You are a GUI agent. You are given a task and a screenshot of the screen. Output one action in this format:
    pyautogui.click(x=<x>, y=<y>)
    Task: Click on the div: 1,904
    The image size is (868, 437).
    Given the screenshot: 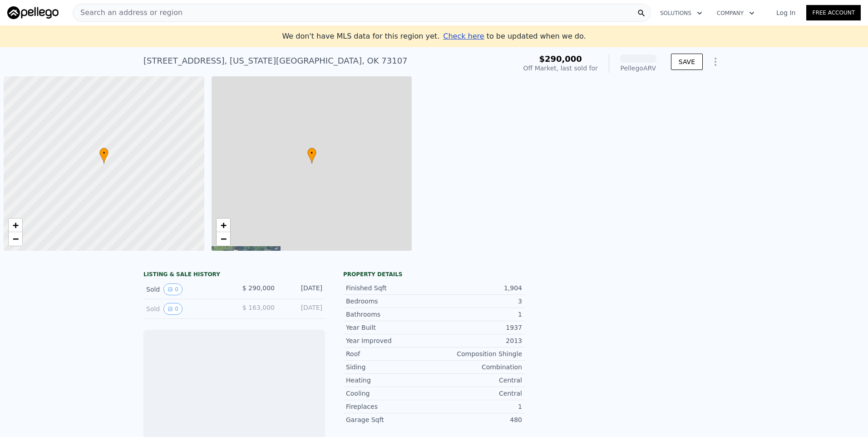 What is the action you would take?
    pyautogui.click(x=478, y=288)
    